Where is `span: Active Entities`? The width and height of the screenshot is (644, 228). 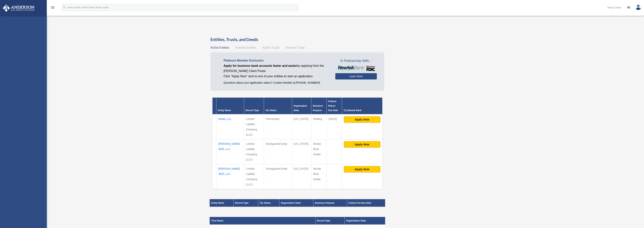 span: Active Entities is located at coordinates (220, 48).